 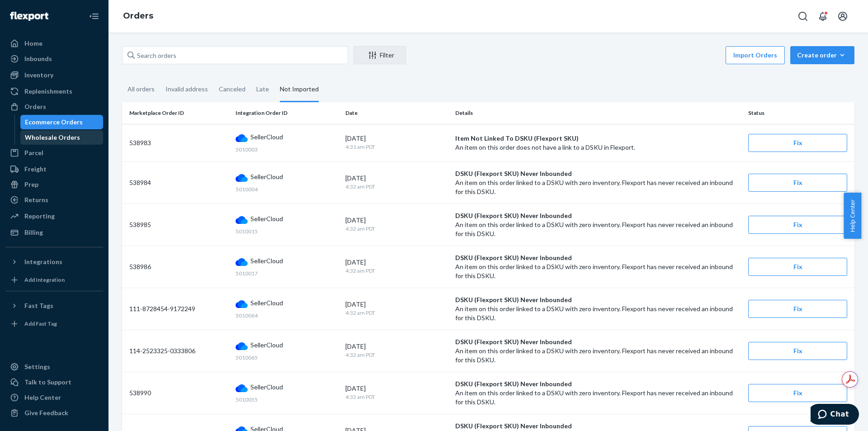 I want to click on div: 5010065, so click(x=287, y=357).